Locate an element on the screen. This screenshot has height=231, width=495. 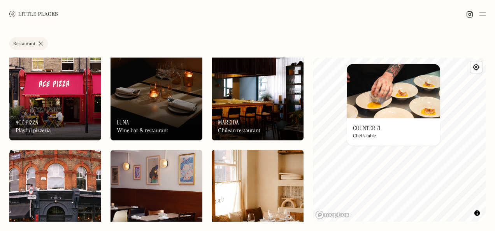
span: Find my location is located at coordinates (476, 67).